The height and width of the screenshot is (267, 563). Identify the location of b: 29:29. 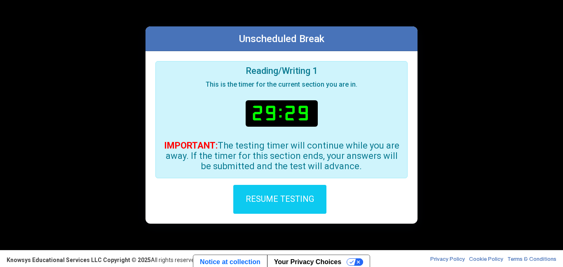
(282, 113).